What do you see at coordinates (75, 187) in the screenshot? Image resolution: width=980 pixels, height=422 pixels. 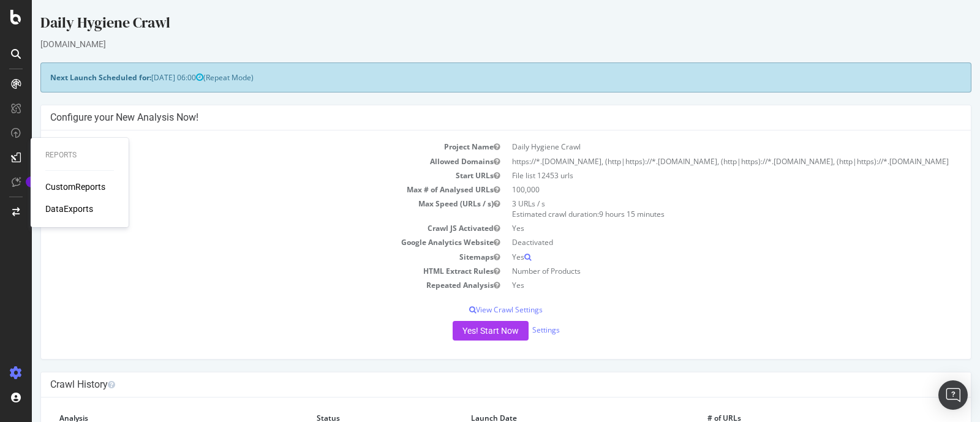 I see `div: CustomReports` at bounding box center [75, 187].